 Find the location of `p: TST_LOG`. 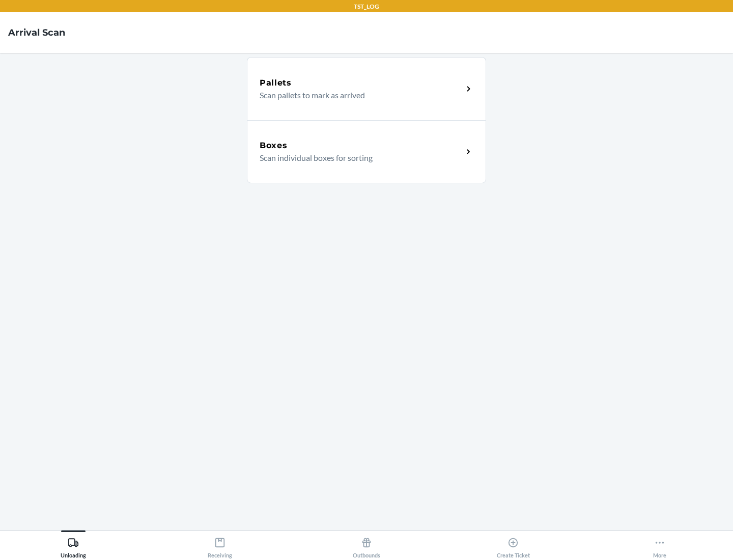

p: TST_LOG is located at coordinates (367, 7).